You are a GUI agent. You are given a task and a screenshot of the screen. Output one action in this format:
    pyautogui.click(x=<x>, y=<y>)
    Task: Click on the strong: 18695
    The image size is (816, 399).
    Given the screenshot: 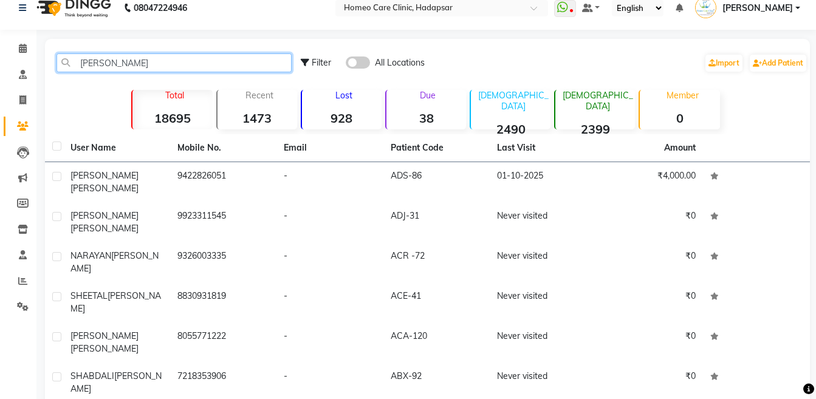 What is the action you would take?
    pyautogui.click(x=172, y=118)
    